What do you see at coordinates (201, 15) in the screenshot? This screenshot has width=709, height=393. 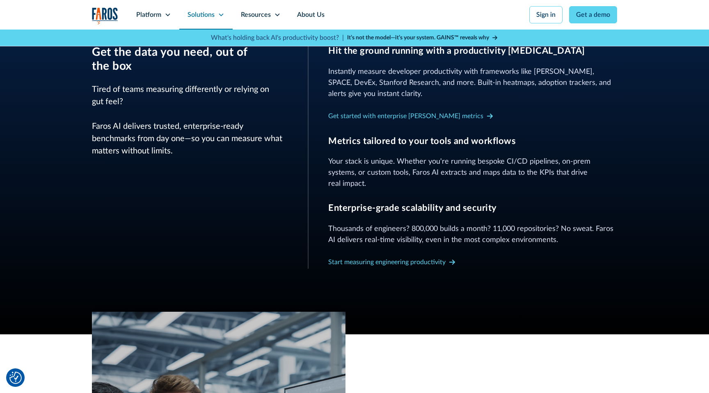 I see `div: Solutions` at bounding box center [201, 15].